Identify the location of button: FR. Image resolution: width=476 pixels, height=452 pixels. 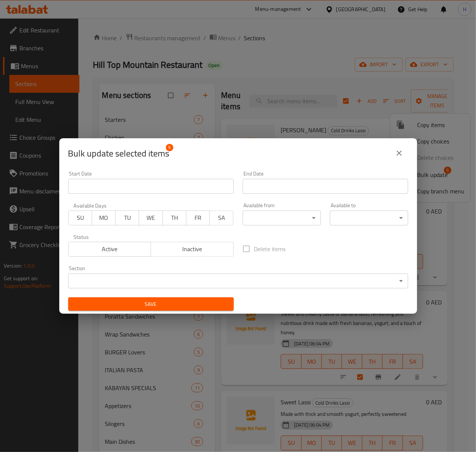
(198, 218).